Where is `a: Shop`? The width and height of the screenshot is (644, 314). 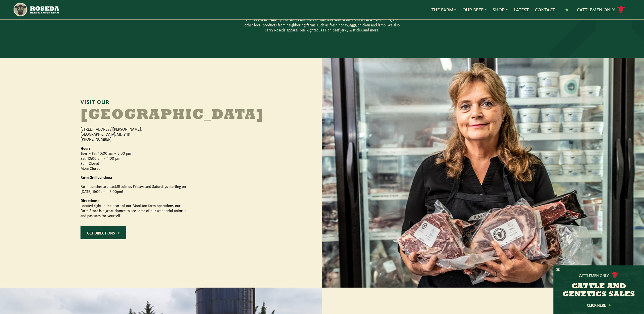
a: Shop is located at coordinates (500, 9).